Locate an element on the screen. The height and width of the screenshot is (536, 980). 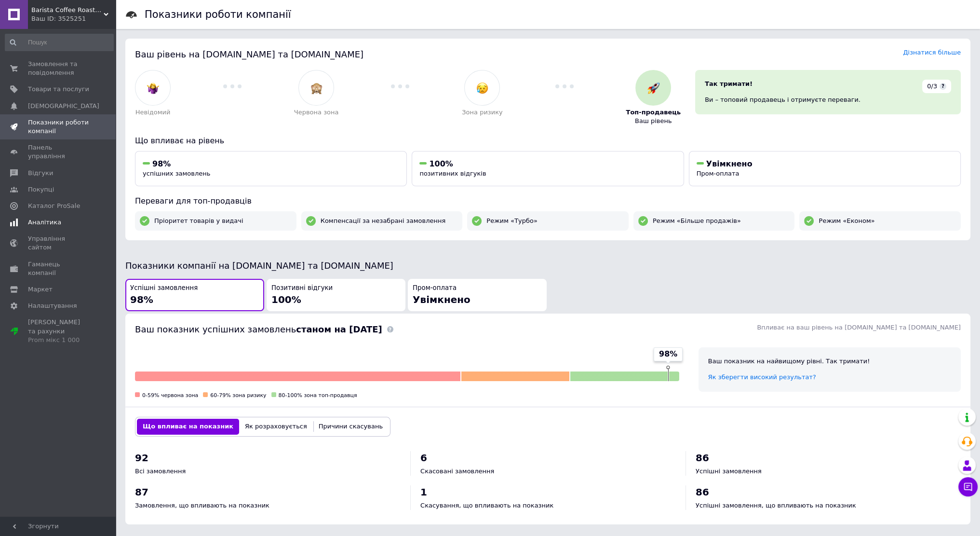
span: Скасування, що впливають на показник is located at coordinates (487, 505).